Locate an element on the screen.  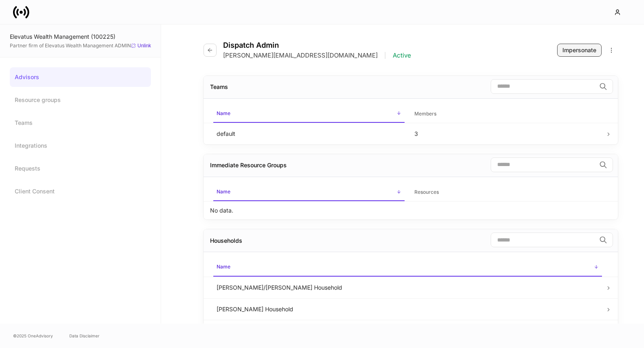
h6: Resources is located at coordinates (427, 192).